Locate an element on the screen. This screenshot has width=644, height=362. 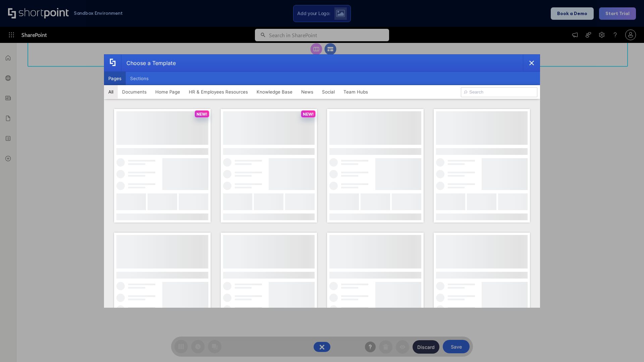
button: Documents is located at coordinates (134, 92).